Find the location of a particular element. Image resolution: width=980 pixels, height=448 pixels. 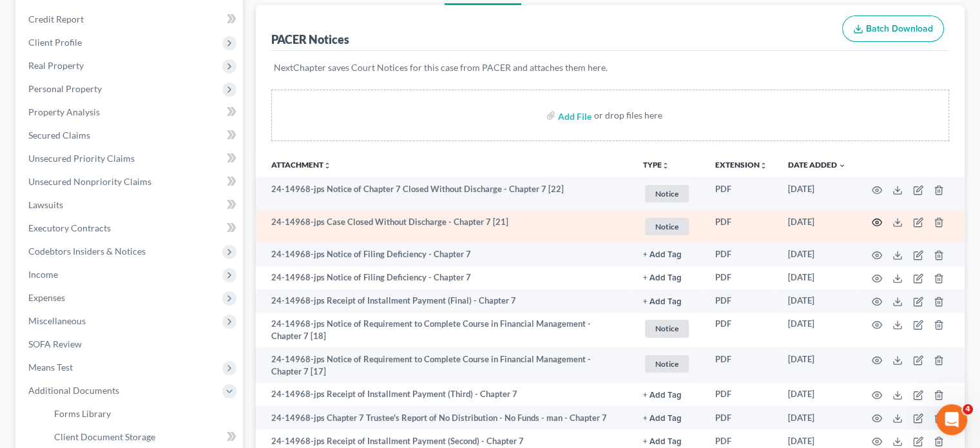

button: Batch Download is located at coordinates (893, 29).